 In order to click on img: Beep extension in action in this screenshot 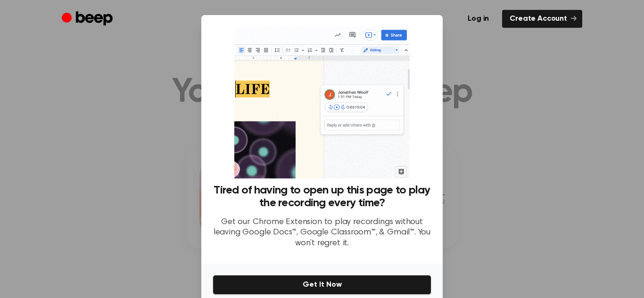, I will do `click(322, 103)`.